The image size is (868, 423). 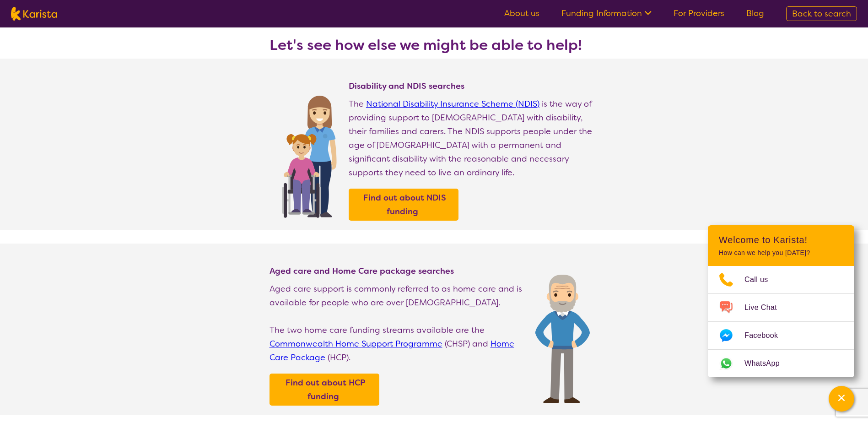 I want to click on img: Find NDIS and Disability services and providers, so click(x=309, y=154).